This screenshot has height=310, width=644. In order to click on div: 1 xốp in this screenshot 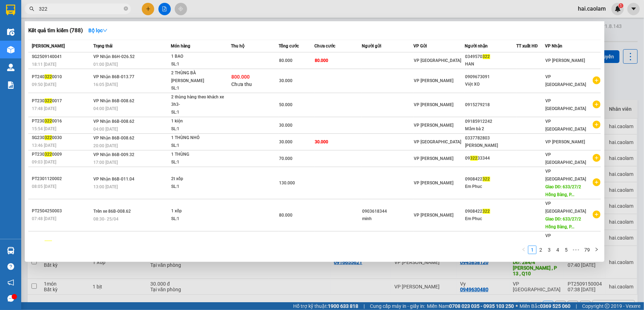, I will do `click(198, 211)`.